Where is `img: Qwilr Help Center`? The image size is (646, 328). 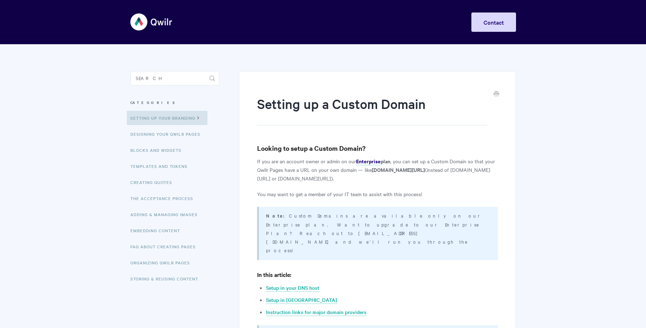 img: Qwilr Help Center is located at coordinates (151, 22).